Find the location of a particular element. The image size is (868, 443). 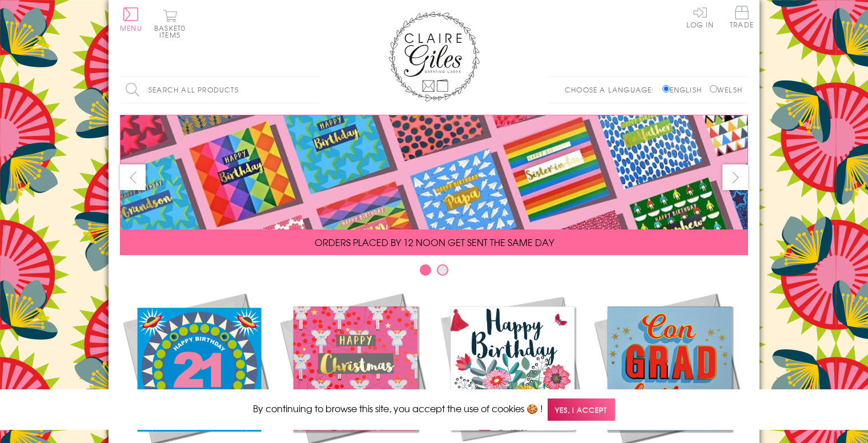

p: Choose a language: is located at coordinates (612, 90).